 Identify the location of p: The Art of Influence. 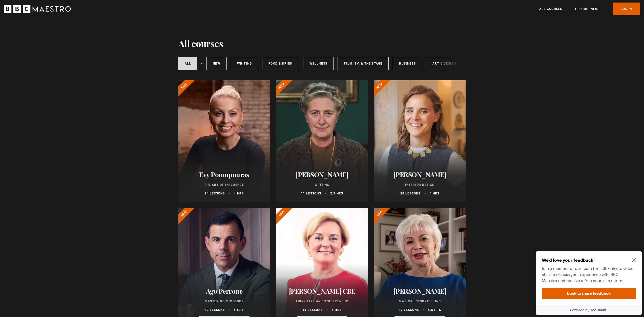
(224, 185).